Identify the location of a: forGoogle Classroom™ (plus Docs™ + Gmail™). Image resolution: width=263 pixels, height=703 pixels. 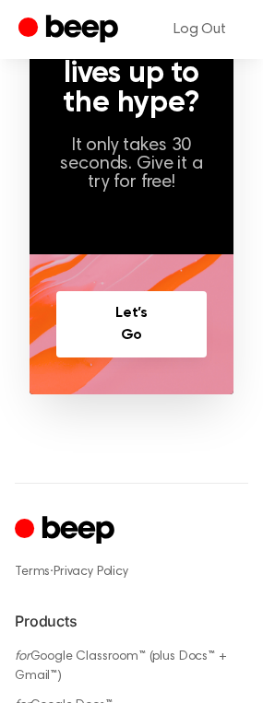
(121, 667).